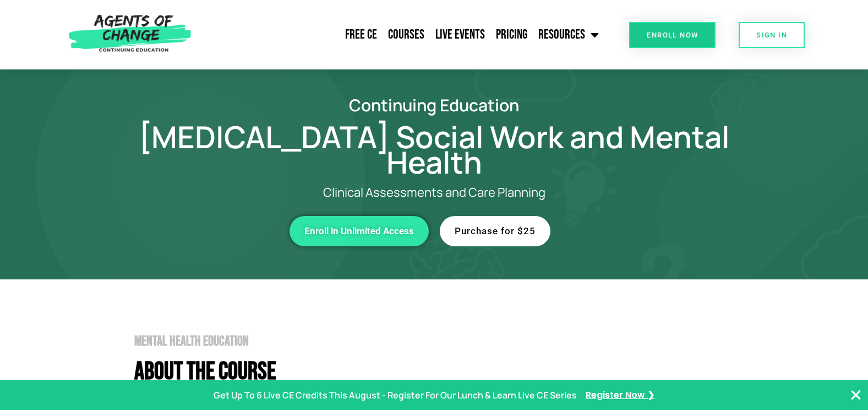  What do you see at coordinates (361, 35) in the screenshot?
I see `a: Free CE` at bounding box center [361, 35].